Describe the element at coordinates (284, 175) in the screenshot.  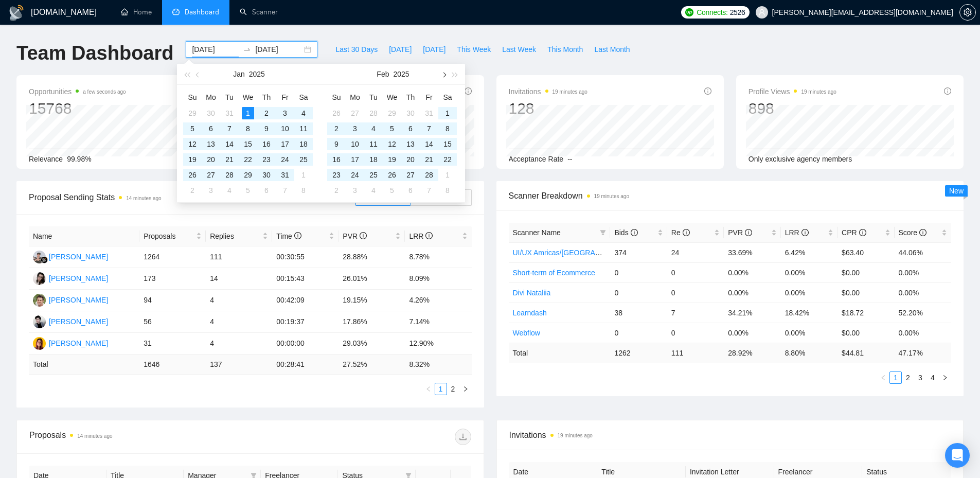
I see `div: 31` at that location.